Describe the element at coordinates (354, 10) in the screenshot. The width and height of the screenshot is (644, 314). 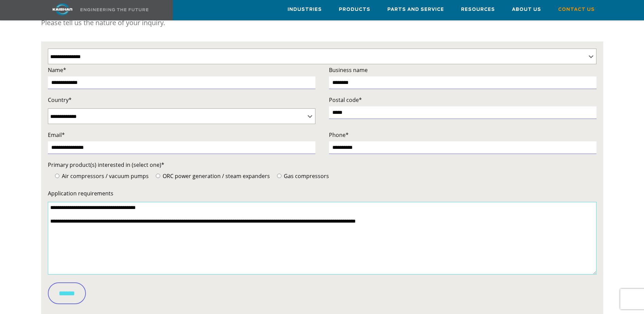
I see `a: Products` at that location.